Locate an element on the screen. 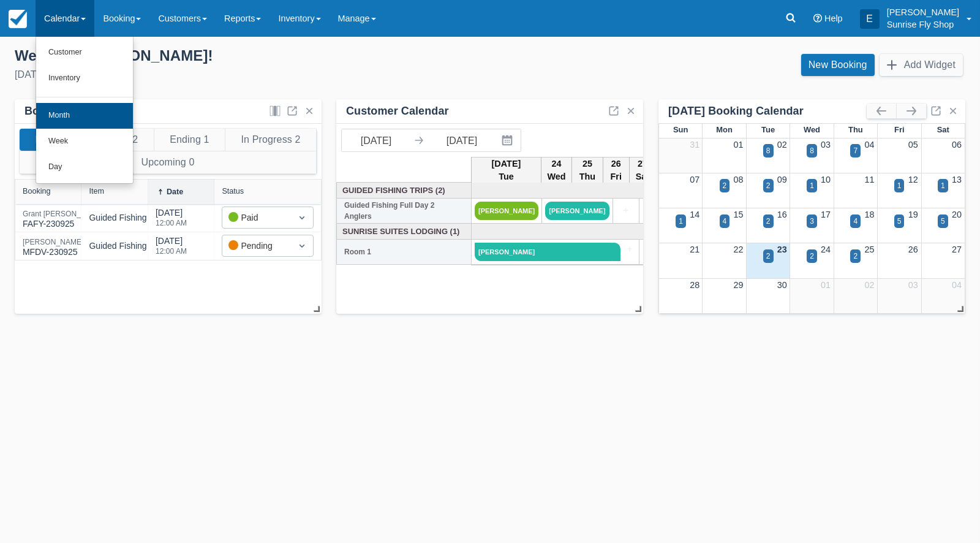  a: New Booking is located at coordinates (838, 65).